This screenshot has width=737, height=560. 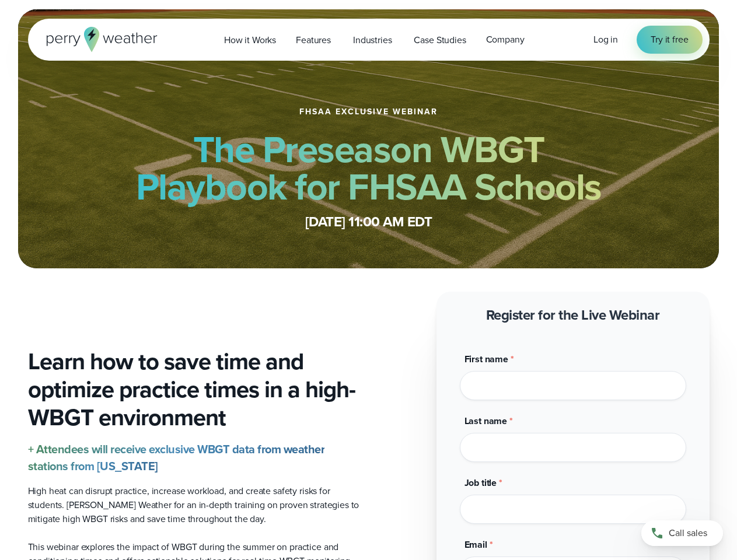 What do you see at coordinates (682, 533) in the screenshot?
I see `a: Call sales` at bounding box center [682, 533].